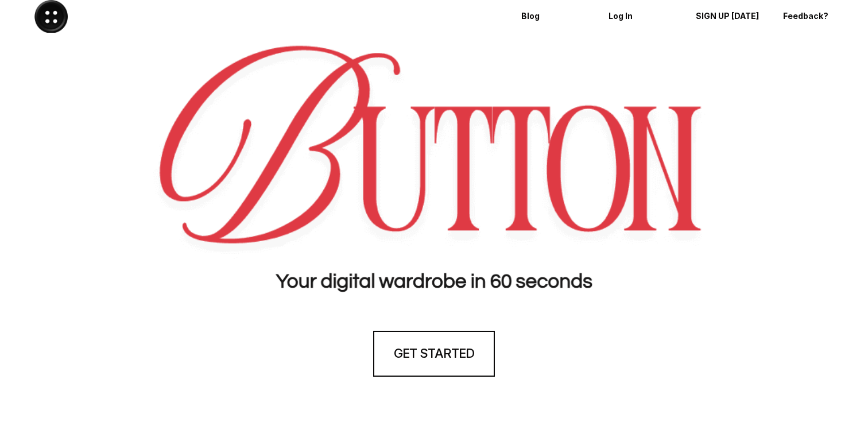 Image resolution: width=868 pixels, height=437 pixels. I want to click on p: Blog, so click(554, 16).